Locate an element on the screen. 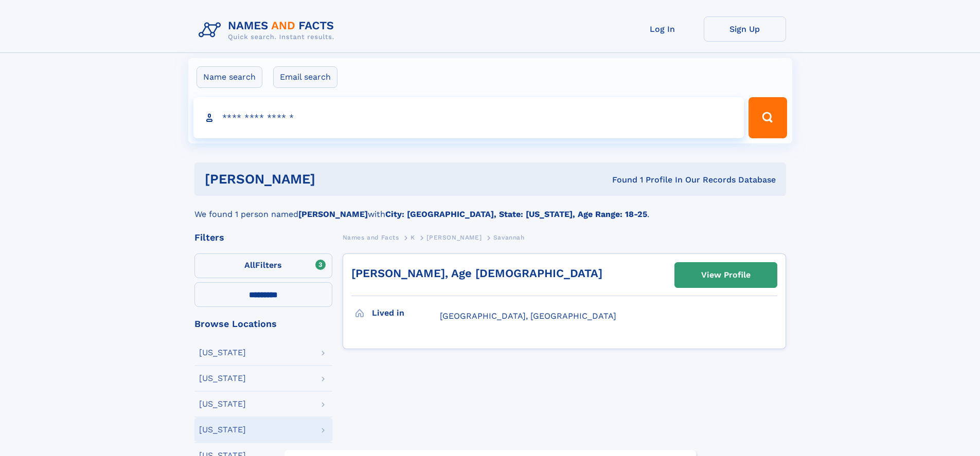 This screenshot has height=456, width=980. a: Log In is located at coordinates (662, 29).